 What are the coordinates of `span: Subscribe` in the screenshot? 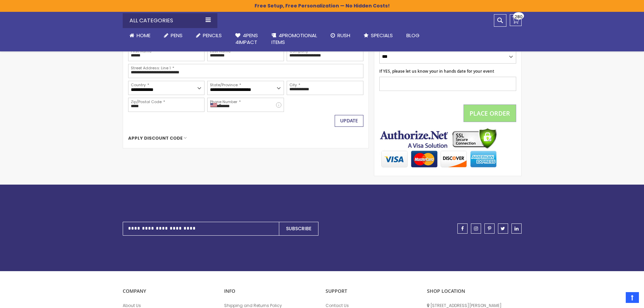 It's located at (298, 229).